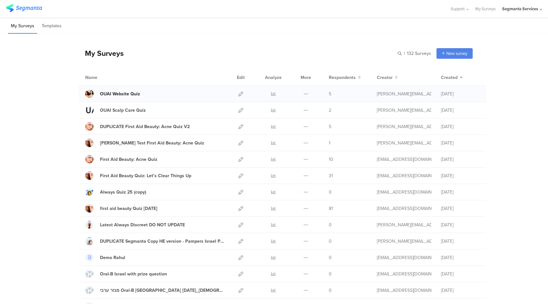  What do you see at coordinates (520, 9) in the screenshot?
I see `div: Segmanta Services` at bounding box center [520, 9].